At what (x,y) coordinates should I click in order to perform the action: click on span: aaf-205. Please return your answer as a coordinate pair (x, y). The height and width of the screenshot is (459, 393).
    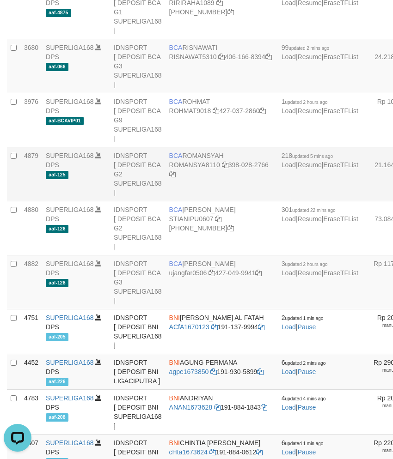
    Looking at the image, I should click on (57, 337).